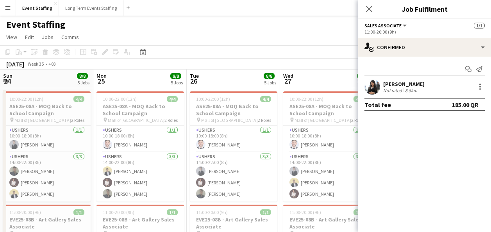  Describe the element at coordinates (466, 105) in the screenshot. I see `div: 185.00 QR` at that location.